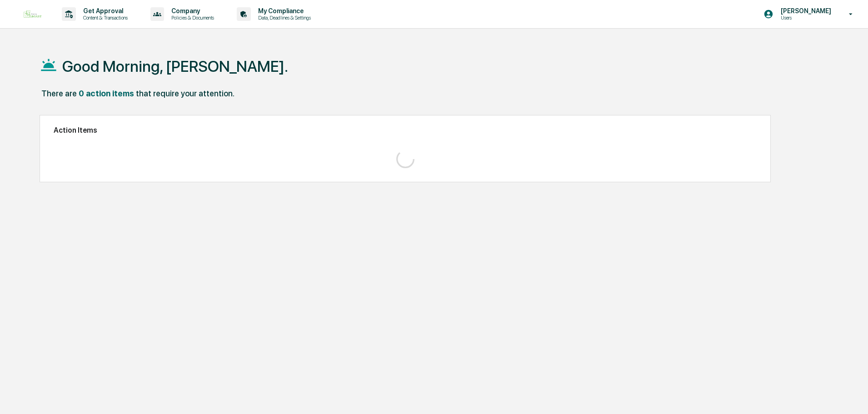 This screenshot has height=414, width=868. What do you see at coordinates (805, 17) in the screenshot?
I see `p: Users` at bounding box center [805, 17].